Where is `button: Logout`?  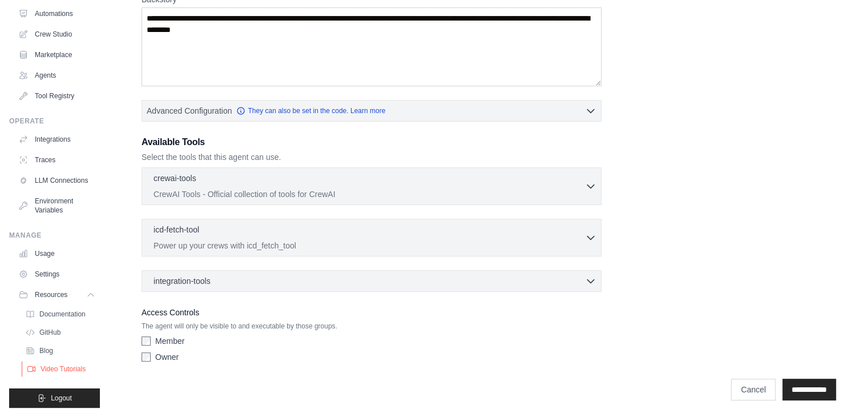
button: Logout is located at coordinates (54, 398).